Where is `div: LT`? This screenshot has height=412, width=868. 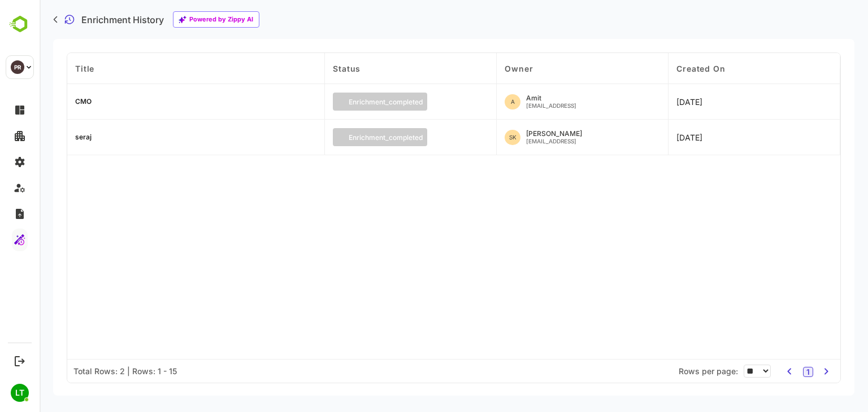 div: LT is located at coordinates (20, 393).